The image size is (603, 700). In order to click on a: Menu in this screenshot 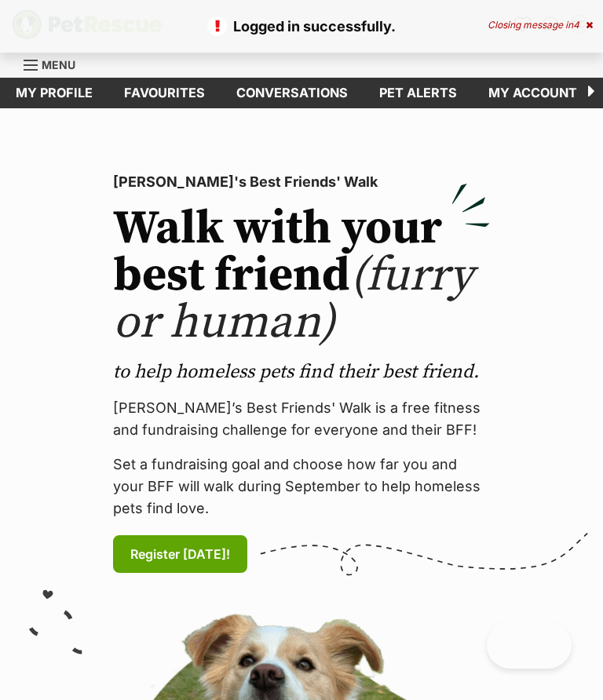, I will do `click(55, 64)`.